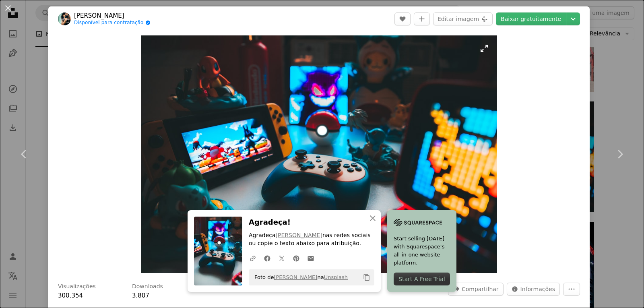  I want to click on h3: Downloads, so click(147, 286).